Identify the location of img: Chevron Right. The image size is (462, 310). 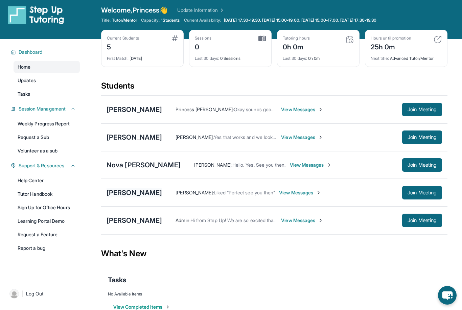
(221, 10).